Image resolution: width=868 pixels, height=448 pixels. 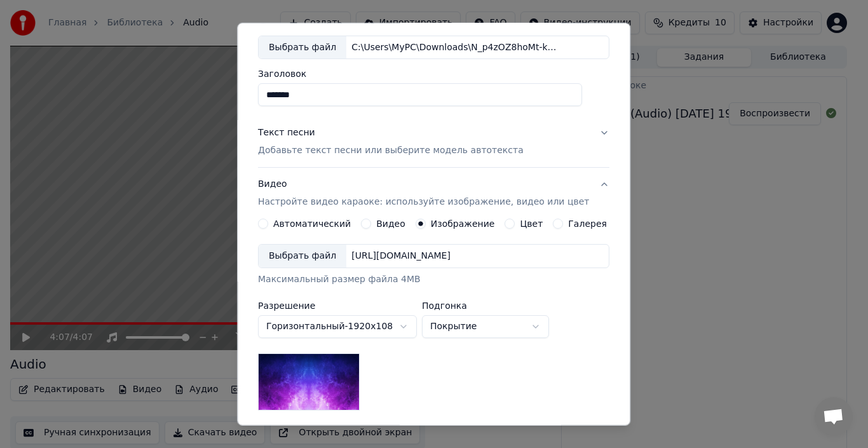 I want to click on label: Подгонка, so click(x=486, y=306).